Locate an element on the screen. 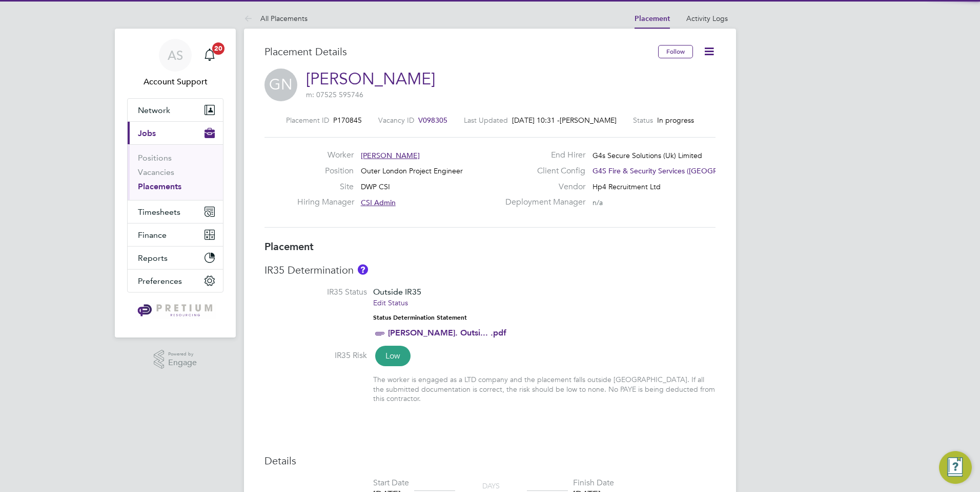 Image resolution: width=980 pixels, height=492 pixels. h3: Placement Details is located at coordinates (457, 52).